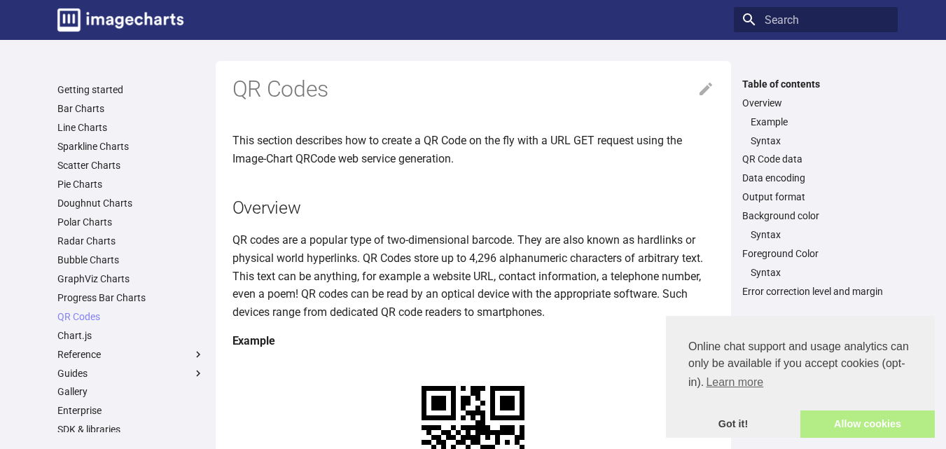 The image size is (946, 449). I want to click on a: Example, so click(820, 122).